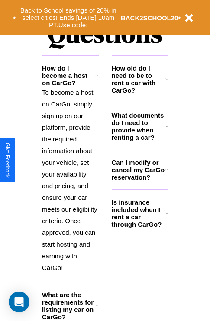 The image size is (210, 321). I want to click on h3: Can I modify or cancel my CarGo reservation?, so click(138, 170).